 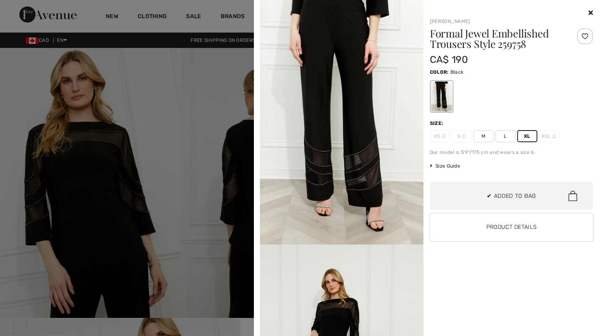 I want to click on span: M, so click(x=483, y=136).